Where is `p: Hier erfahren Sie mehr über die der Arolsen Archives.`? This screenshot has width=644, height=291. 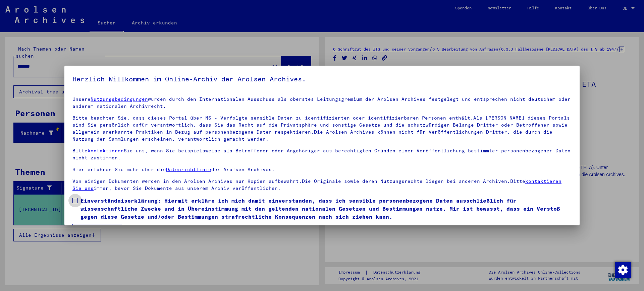 p: Hier erfahren Sie mehr über die der Arolsen Archives. is located at coordinates (322, 169).